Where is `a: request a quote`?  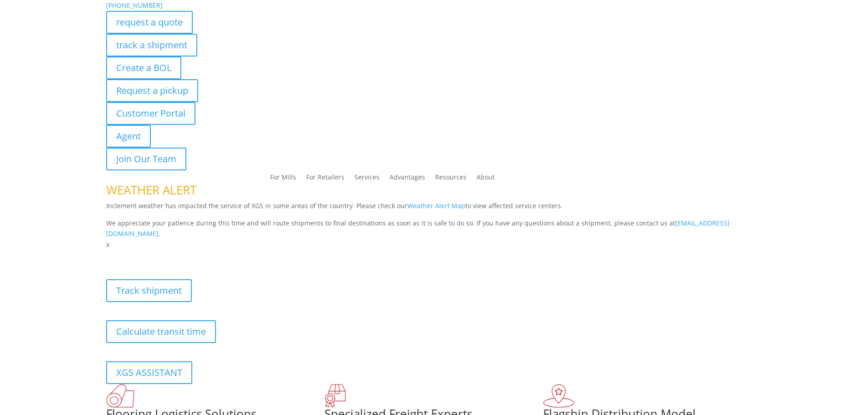
a: request a quote is located at coordinates (149, 22).